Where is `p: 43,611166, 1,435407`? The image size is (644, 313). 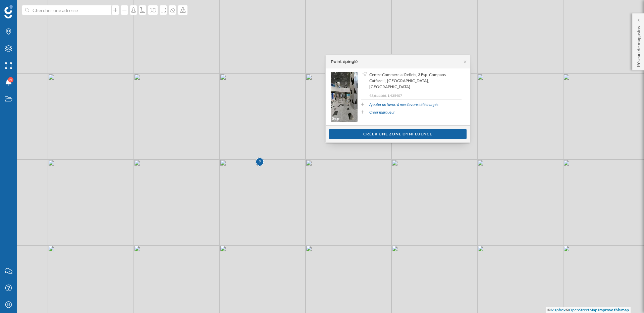 p: 43,611166, 1,435407 is located at coordinates (415, 95).